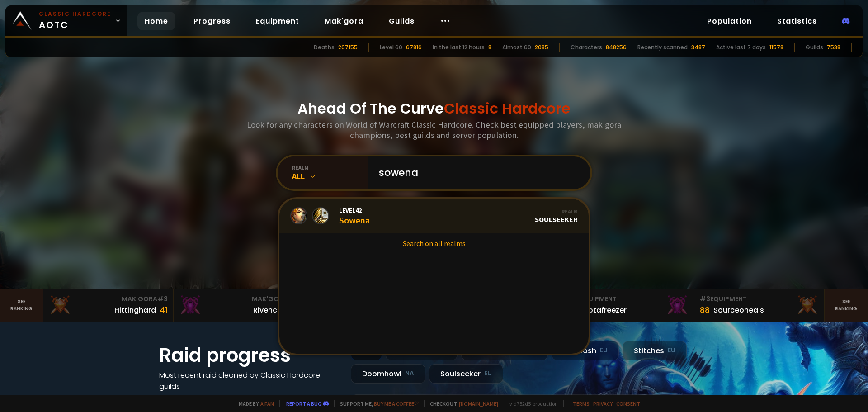 Image resolution: width=868 pixels, height=412 pixels. I want to click on a: Mak'Gora#3Hittinghard41, so click(109, 305).